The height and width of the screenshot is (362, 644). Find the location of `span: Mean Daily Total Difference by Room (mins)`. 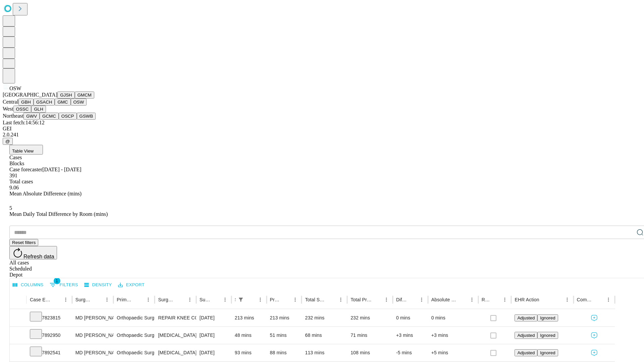

span: Mean Daily Total Difference by Room (mins) is located at coordinates (58, 214).